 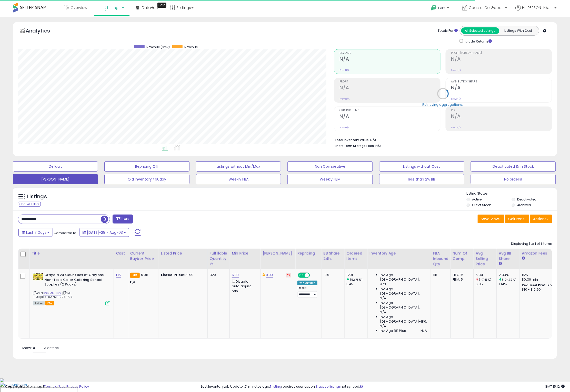 I want to click on div: Fulfillable Quantity, so click(x=218, y=256).